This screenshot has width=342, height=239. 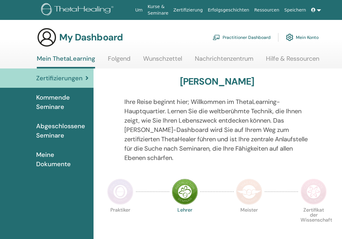 I want to click on a: Hilfe & Ressourcen, so click(x=292, y=61).